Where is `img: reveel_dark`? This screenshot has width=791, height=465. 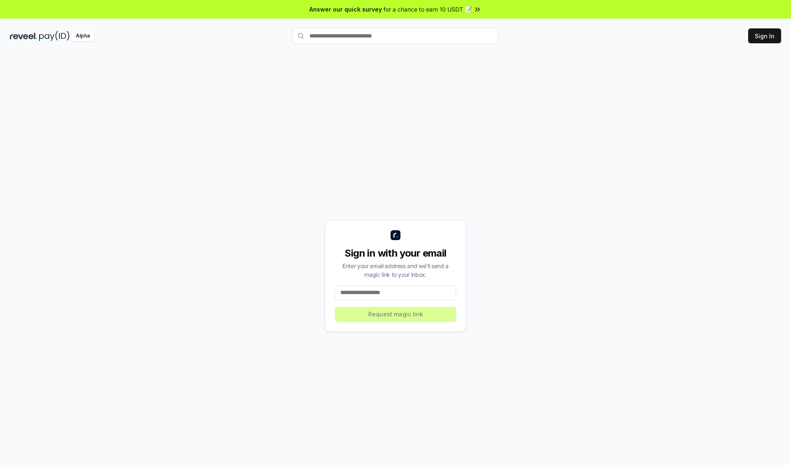
img: reveel_dark is located at coordinates (23, 36).